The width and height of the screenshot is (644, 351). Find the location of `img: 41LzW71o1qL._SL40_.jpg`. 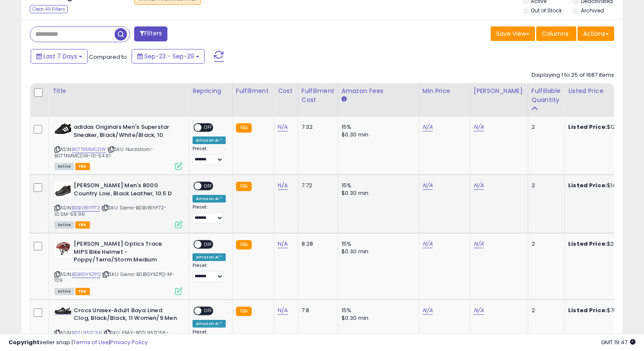

img: 41LzW71o1qL._SL40_.jpg is located at coordinates (63, 190).